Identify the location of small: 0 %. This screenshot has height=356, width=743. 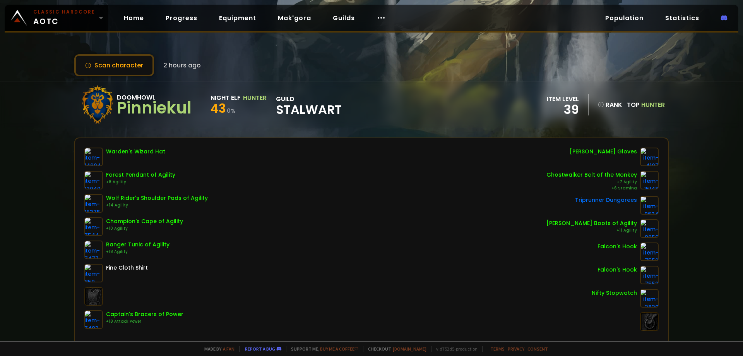
(231, 111).